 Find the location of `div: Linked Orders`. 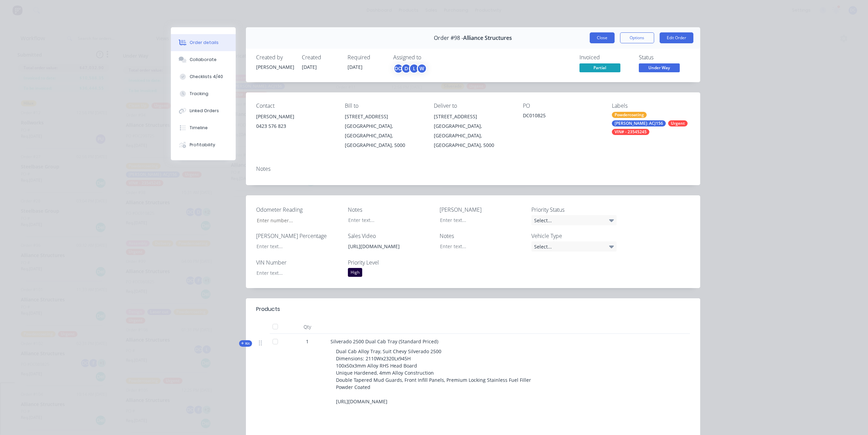

div: Linked Orders is located at coordinates (205, 110).